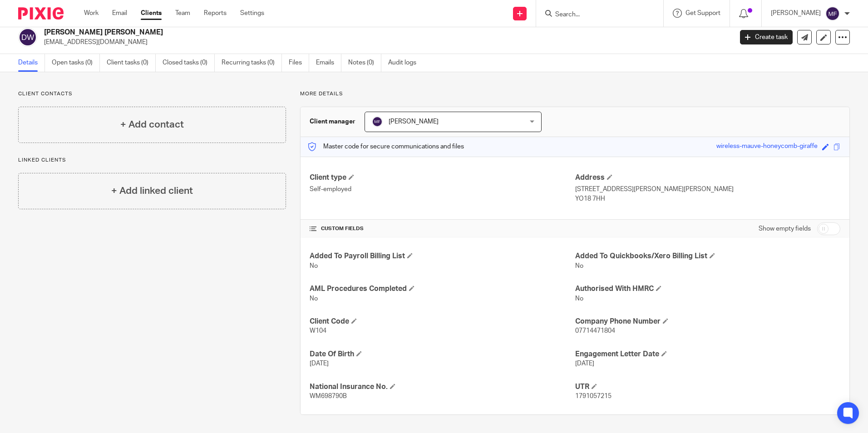  Describe the element at coordinates (708, 387) in the screenshot. I see `h4: UTR` at that location.